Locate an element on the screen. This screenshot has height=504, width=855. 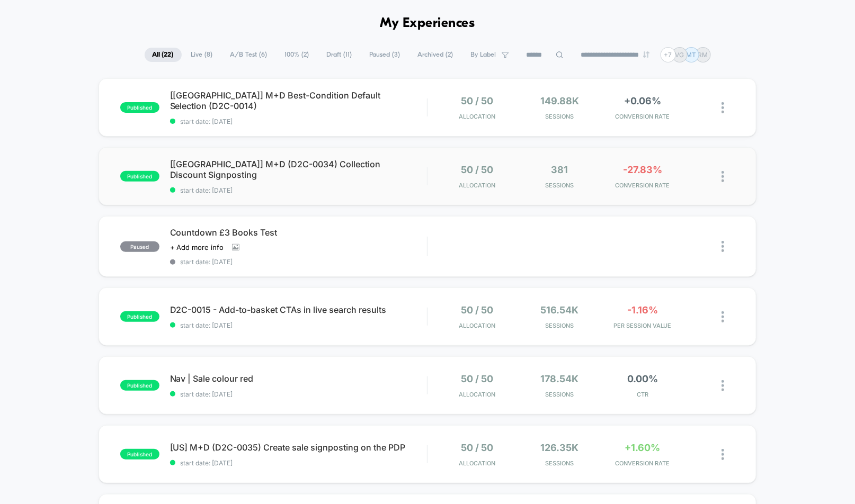
span: + Add more info is located at coordinates (197, 247).